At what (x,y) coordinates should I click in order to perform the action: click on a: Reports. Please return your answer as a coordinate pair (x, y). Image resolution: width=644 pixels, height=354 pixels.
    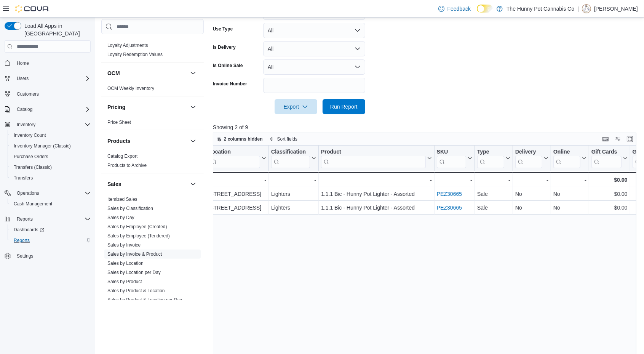
    Looking at the image, I should click on (22, 240).